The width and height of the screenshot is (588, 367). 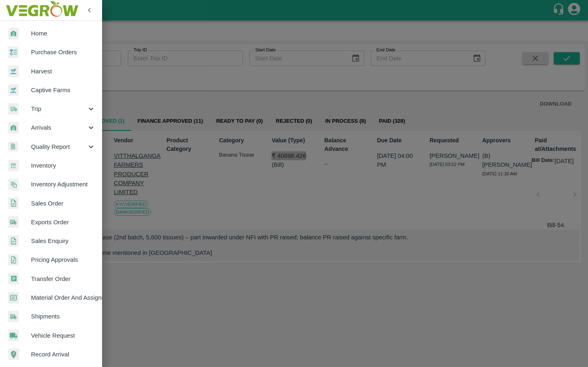 I want to click on img: recordArrival, so click(x=14, y=354).